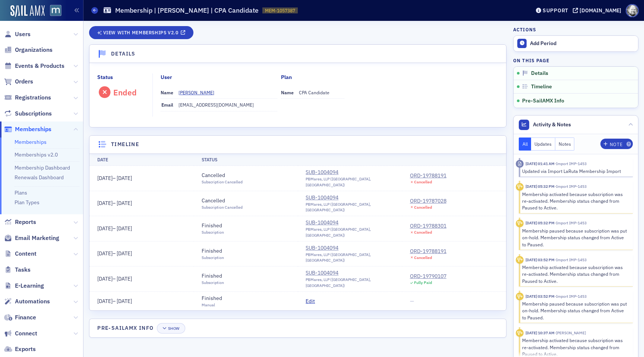  What do you see at coordinates (519, 259) in the screenshot?
I see `div: Activity` at bounding box center [519, 259].